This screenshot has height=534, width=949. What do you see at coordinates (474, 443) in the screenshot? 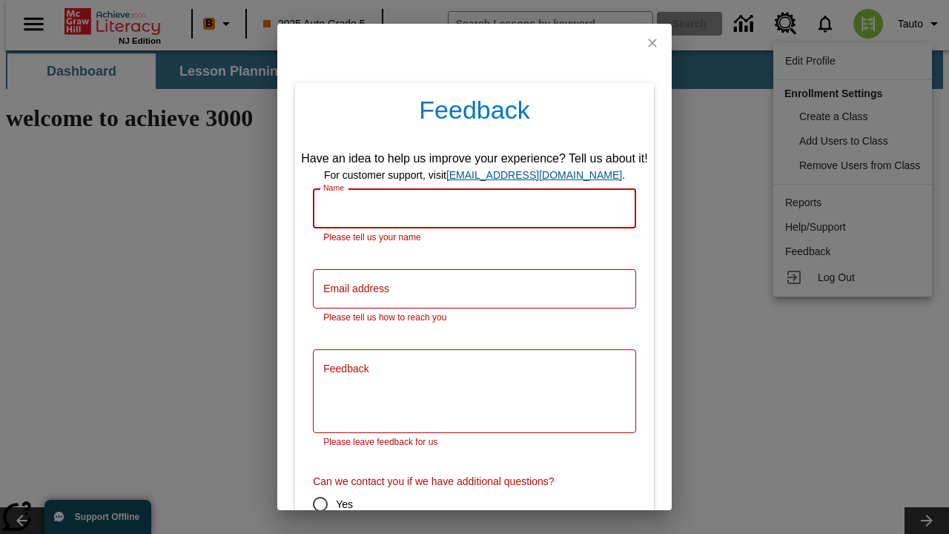
I see `p: Please leave feedback for us` at bounding box center [474, 443].